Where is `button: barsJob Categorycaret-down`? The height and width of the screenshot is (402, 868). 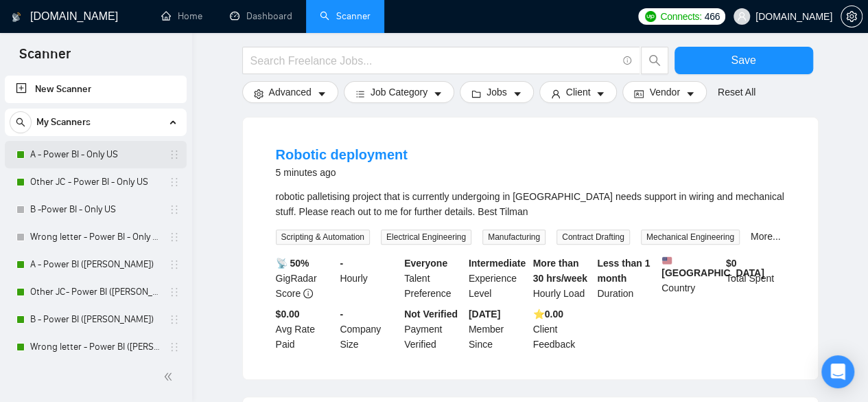
button: barsJob Categorycaret-down is located at coordinates (399, 92).